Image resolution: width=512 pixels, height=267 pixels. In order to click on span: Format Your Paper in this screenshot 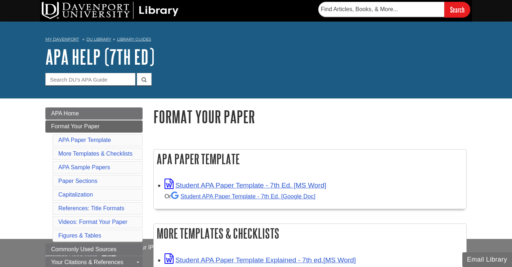, I will do `click(75, 126)`.